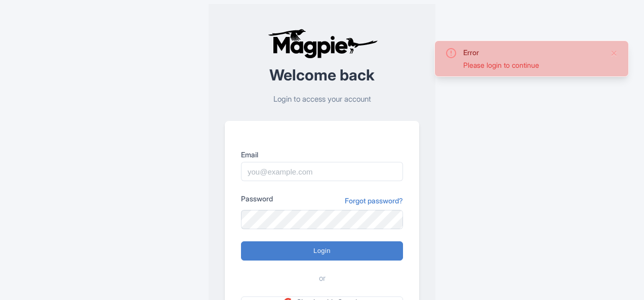 The image size is (644, 300). Describe the element at coordinates (322, 75) in the screenshot. I see `h2: Welcome back` at that location.